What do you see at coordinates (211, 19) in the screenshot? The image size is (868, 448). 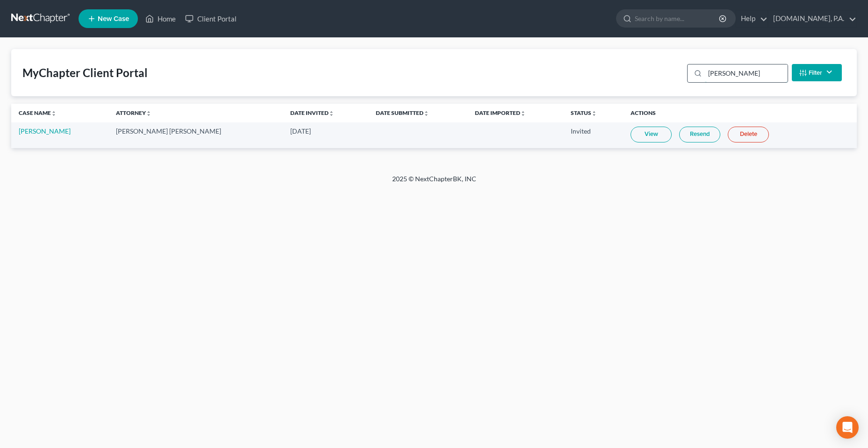 I see `a: Client Portal` at bounding box center [211, 19].